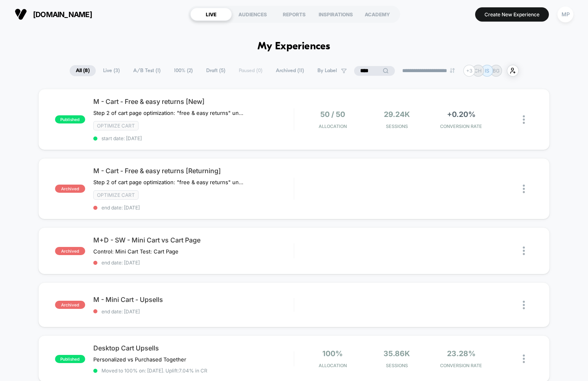 The height and width of the screenshot is (381, 588). Describe the element at coordinates (136, 251) in the screenshot. I see `span: Control: Mini Cart Test: Cart Page` at that location.